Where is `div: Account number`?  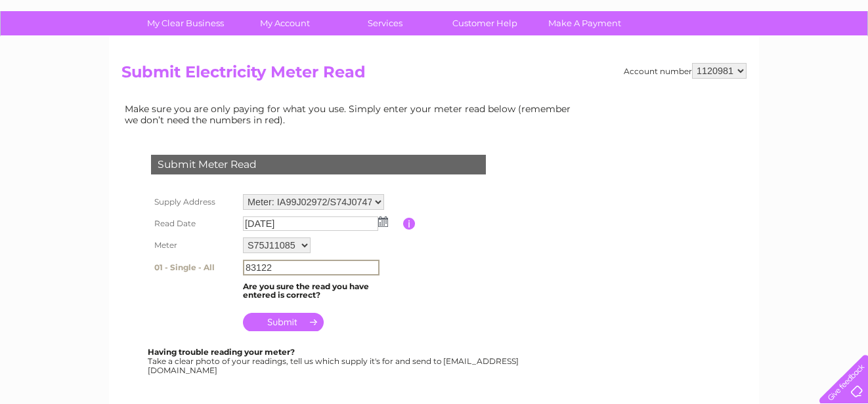
div: Account number is located at coordinates (685, 71).